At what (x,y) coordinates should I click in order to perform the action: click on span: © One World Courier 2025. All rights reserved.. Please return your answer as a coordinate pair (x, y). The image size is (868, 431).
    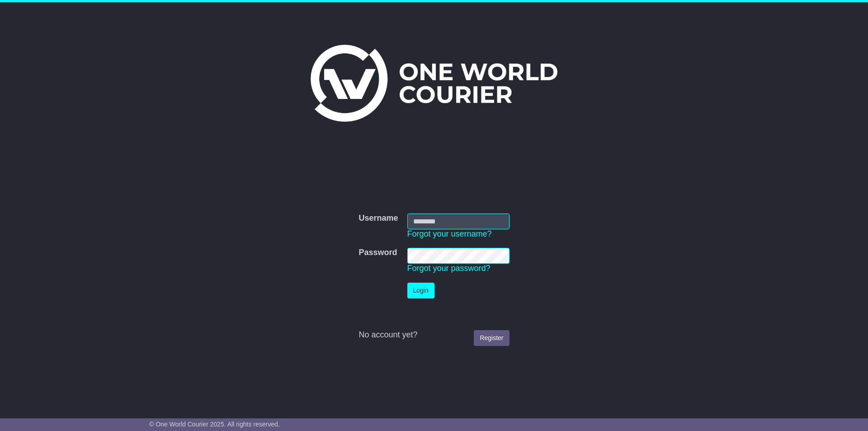
    Looking at the image, I should click on (214, 424).